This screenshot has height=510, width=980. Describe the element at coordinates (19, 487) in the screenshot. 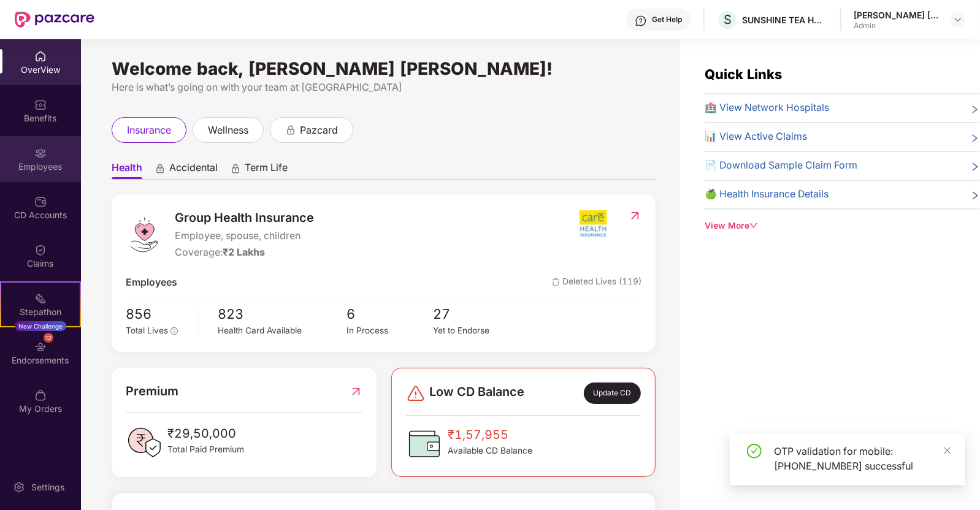

I see `img: svg+xml;base64,PHN2ZyBpZD0iU2V0dGluZy0yMHgyMCIgeG1sbnM9Imh0dHA6Ly93d3cudzMub3JnLzIwMDAvc3ZnIiB3aW...` at that location.